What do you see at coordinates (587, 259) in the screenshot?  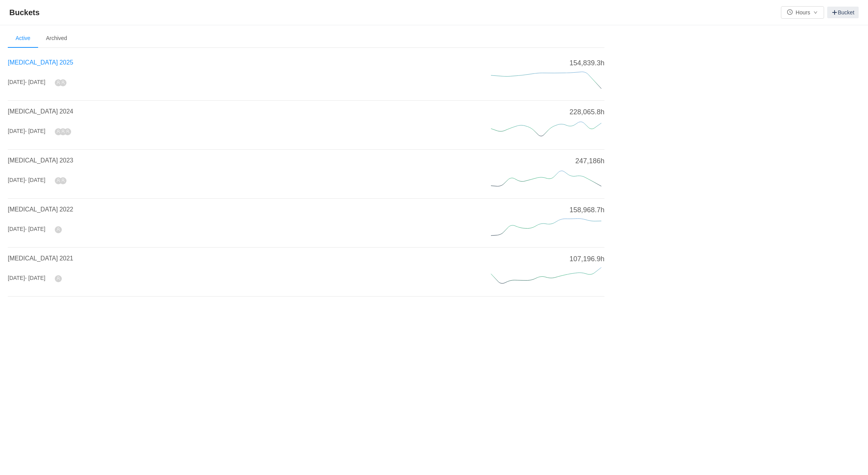 I see `span: 107,196.9h` at bounding box center [587, 259].